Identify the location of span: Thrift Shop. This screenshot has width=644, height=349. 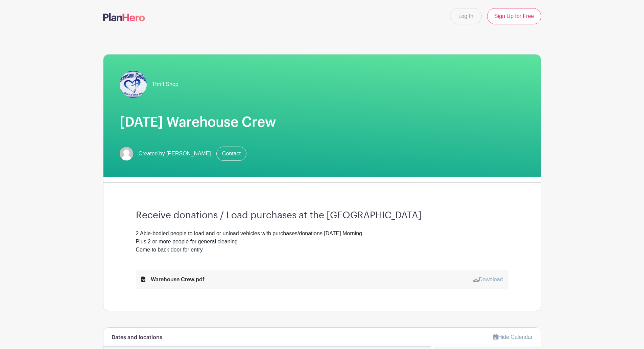
(166, 84).